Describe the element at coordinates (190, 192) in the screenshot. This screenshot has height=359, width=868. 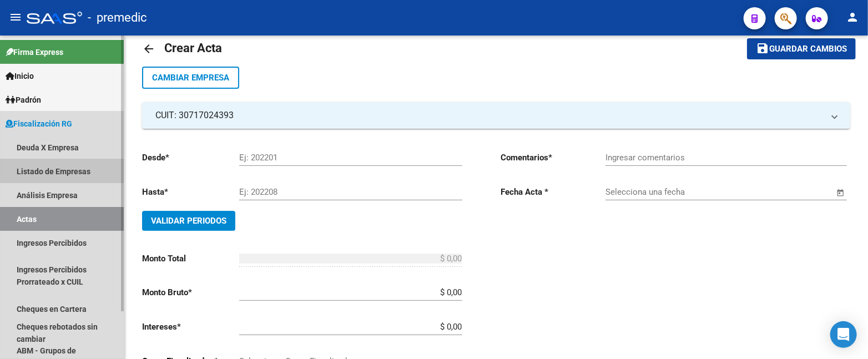
I see `p: Hasta` at that location.